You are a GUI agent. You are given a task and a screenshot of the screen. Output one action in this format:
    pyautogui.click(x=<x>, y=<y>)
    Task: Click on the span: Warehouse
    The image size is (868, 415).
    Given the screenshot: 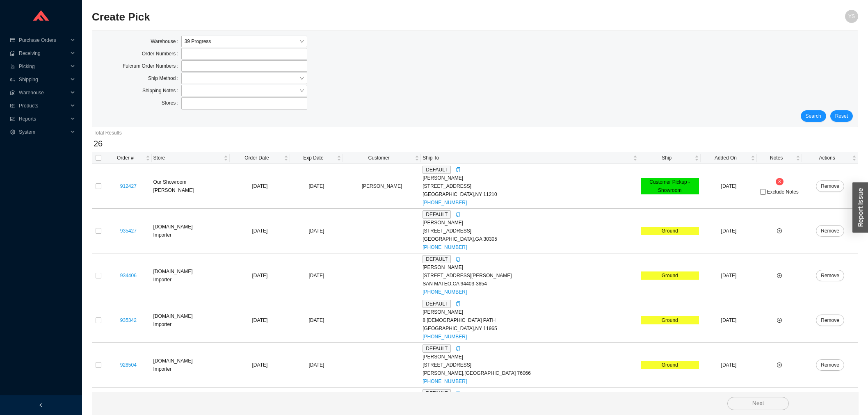 What is the action you would take?
    pyautogui.click(x=43, y=93)
    